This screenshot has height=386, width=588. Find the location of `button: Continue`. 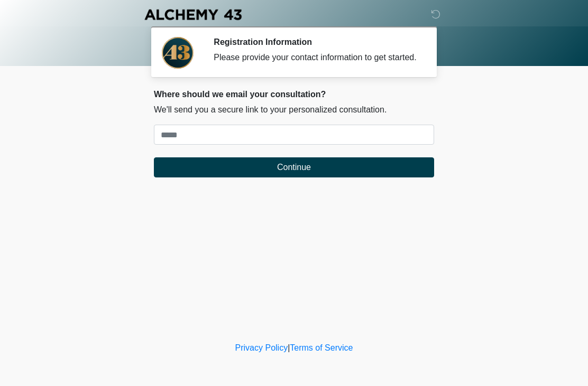

button: Continue is located at coordinates (294, 167).